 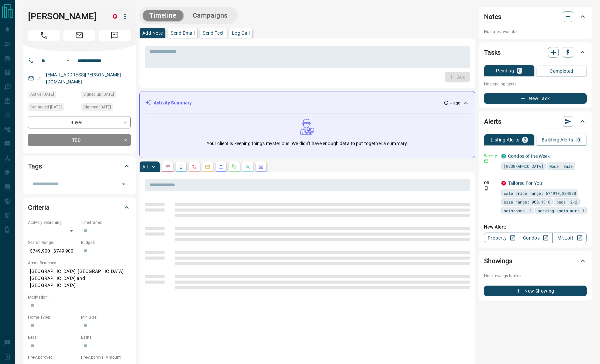 What do you see at coordinates (455, 103) in the screenshot?
I see `p: -- ago` at bounding box center [455, 103].